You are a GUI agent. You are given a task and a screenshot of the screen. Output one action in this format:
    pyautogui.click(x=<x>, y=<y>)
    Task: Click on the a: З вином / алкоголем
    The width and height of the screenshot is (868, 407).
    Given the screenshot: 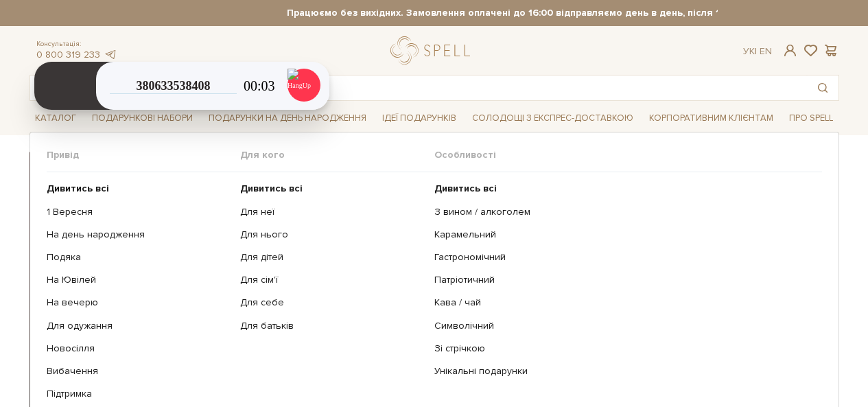 What is the action you would take?
    pyautogui.click(x=623, y=212)
    